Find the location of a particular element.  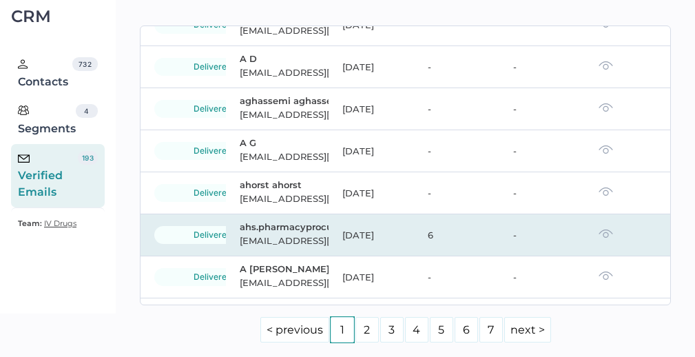

div: Verified Emails is located at coordinates (48, 176).